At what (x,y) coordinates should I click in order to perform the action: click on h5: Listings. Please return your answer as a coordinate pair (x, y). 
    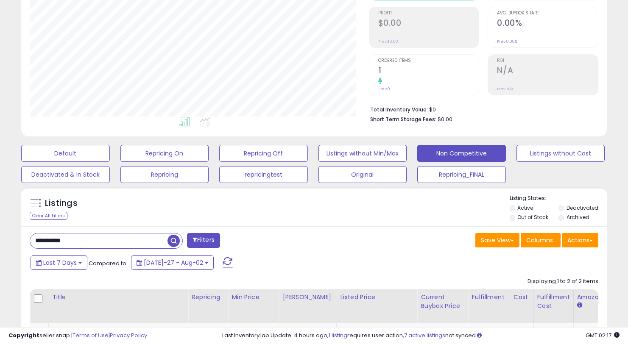
    Looking at the image, I should click on (61, 204).